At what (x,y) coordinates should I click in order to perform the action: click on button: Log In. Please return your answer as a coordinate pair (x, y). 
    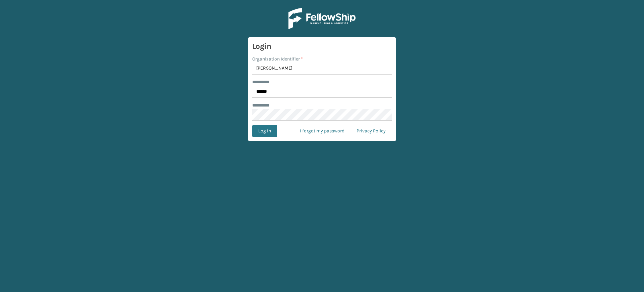
    Looking at the image, I should click on (265, 131).